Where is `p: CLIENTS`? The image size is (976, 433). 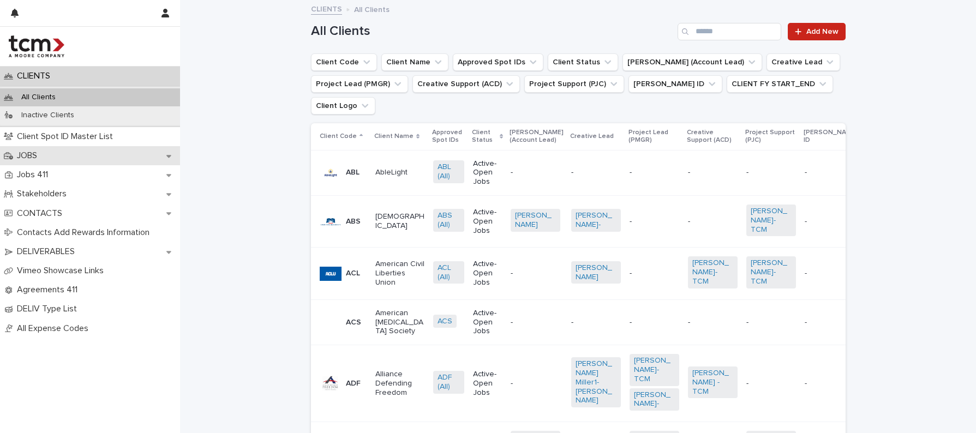
p: CLIENTS is located at coordinates (35, 76).